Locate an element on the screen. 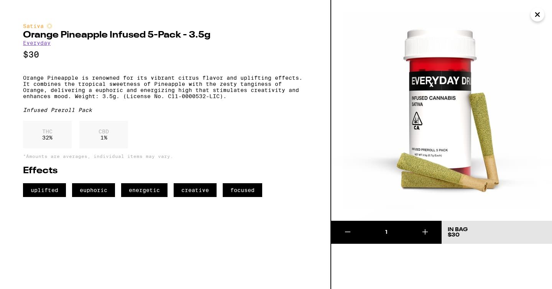  span: $30 is located at coordinates (454, 235).